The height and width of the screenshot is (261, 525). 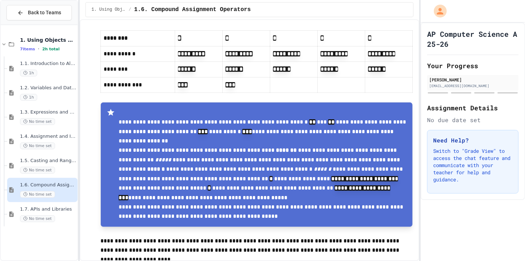 I want to click on h2: Assignment Details, so click(x=473, y=108).